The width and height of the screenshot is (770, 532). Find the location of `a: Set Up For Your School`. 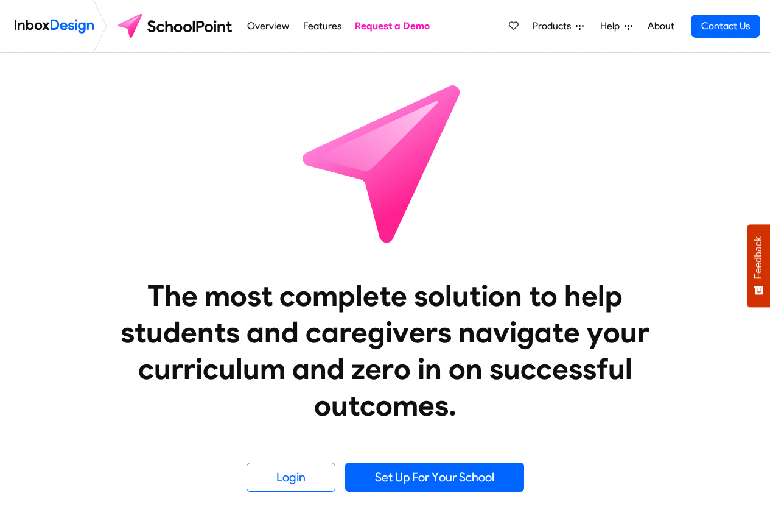

a: Set Up For Your School is located at coordinates (435, 477).